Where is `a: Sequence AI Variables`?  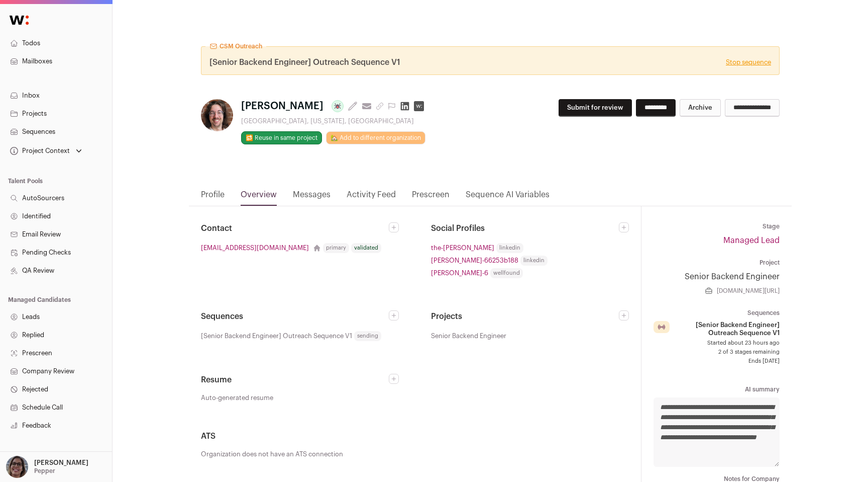 a: Sequence AI Variables is located at coordinates (508, 197).